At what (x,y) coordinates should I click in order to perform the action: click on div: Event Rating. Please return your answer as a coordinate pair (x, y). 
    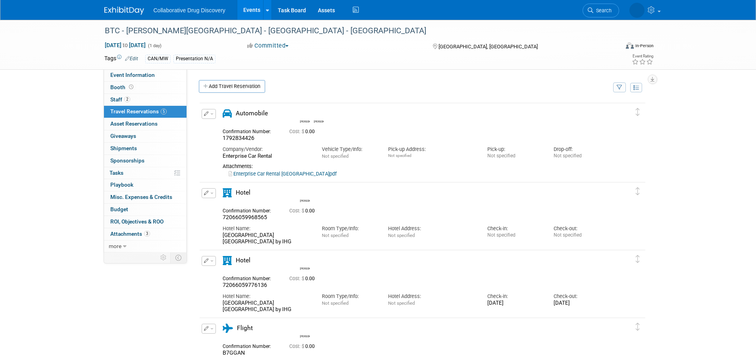
    Looking at the image, I should click on (642, 56).